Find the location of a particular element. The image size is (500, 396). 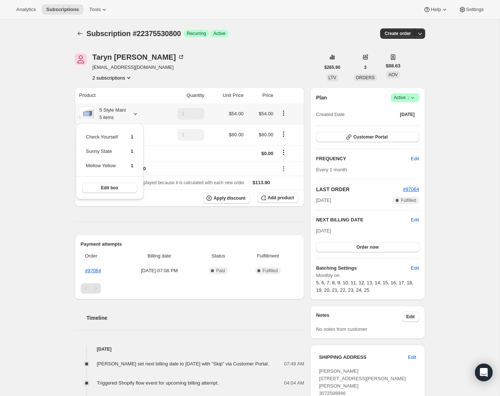

button: Edit box is located at coordinates (109, 188).